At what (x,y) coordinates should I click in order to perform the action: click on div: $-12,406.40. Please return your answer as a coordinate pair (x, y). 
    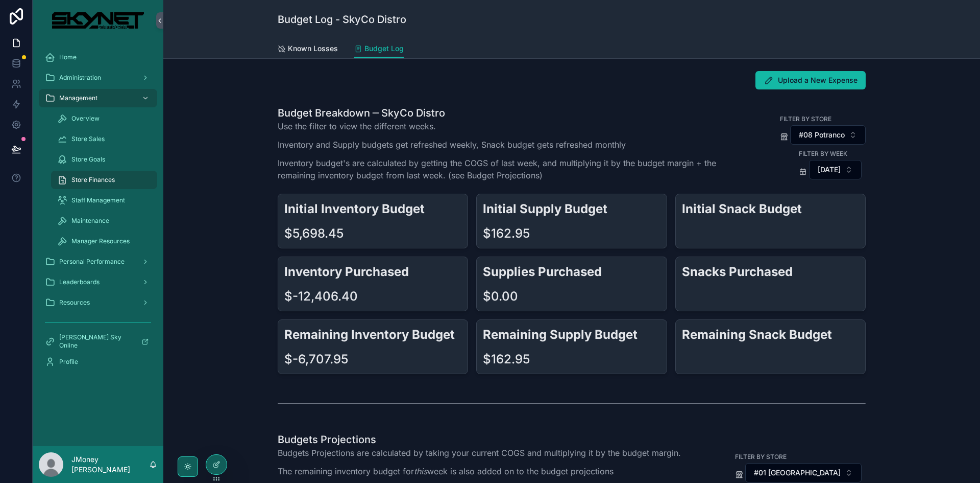
    Looking at the image, I should click on (321, 296).